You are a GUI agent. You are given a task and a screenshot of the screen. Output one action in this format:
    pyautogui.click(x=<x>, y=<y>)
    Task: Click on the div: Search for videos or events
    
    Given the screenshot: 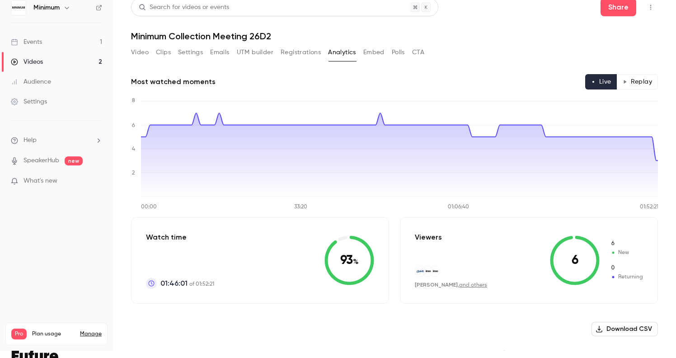 What is the action you would take?
    pyautogui.click(x=184, y=7)
    